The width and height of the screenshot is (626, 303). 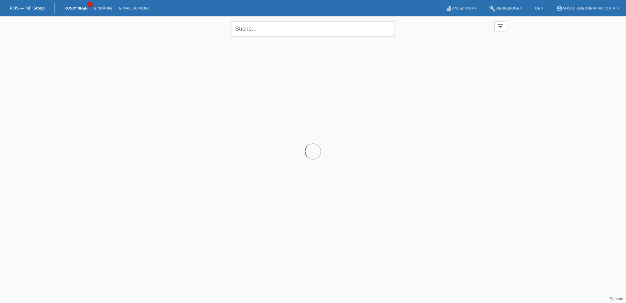 What do you see at coordinates (27, 8) in the screenshot?
I see `a: POS — MF Group` at bounding box center [27, 8].